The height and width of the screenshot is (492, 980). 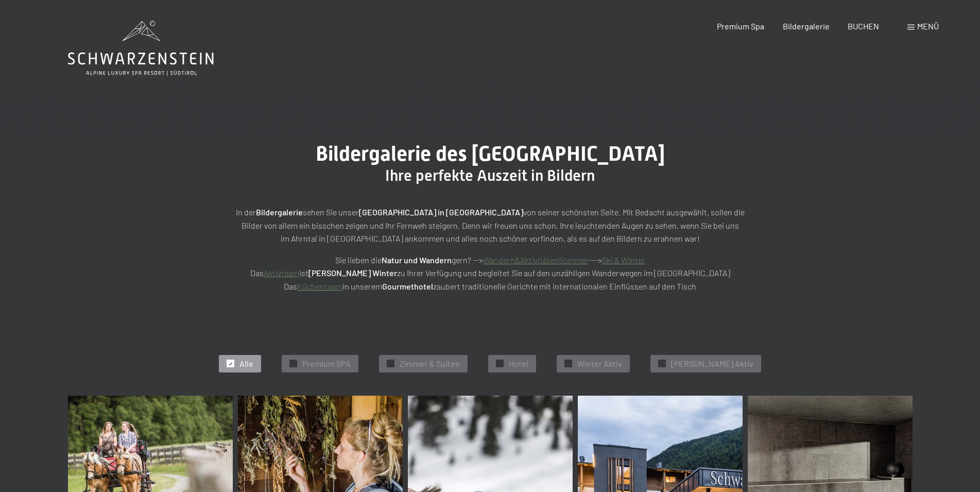 I want to click on a: Küchenteam, so click(x=320, y=286).